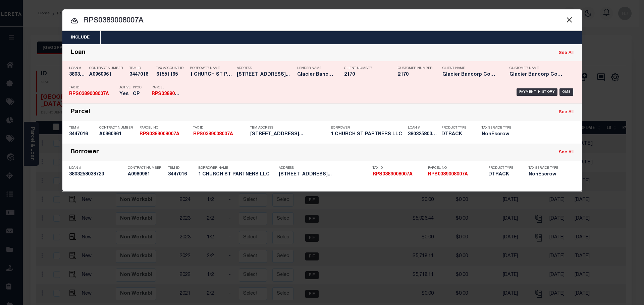  I want to click on div: Payment History, so click(537, 92).